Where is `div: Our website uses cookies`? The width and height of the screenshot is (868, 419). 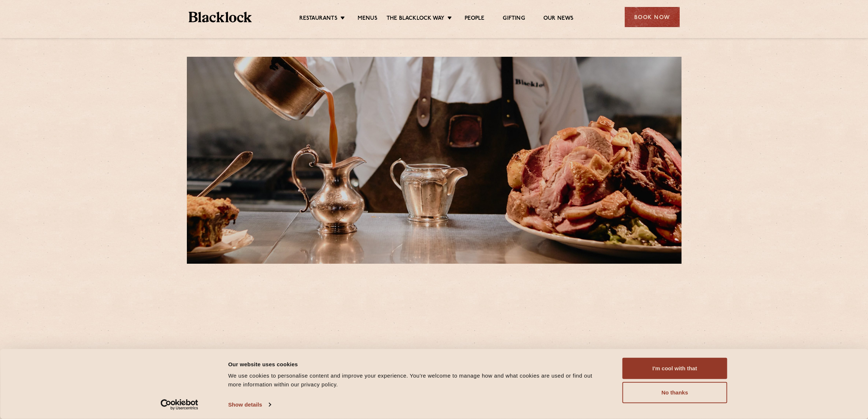
div: Our website uses cookies is located at coordinates (417, 364).